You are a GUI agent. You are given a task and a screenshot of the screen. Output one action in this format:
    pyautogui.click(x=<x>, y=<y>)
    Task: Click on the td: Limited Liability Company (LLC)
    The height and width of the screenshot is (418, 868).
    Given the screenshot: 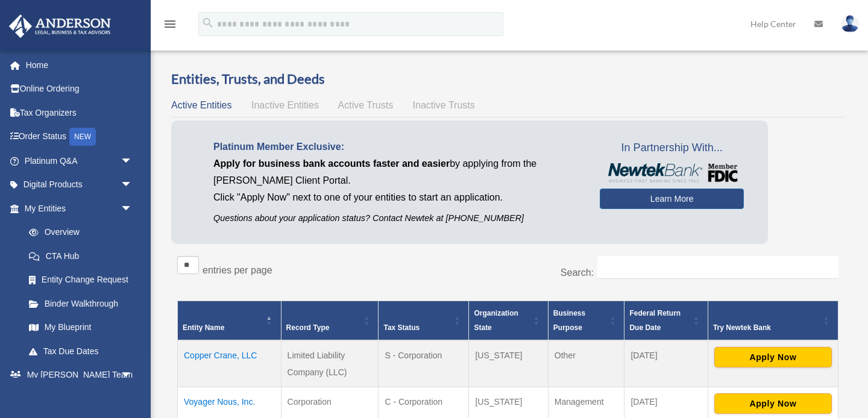 What is the action you would take?
    pyautogui.click(x=330, y=364)
    